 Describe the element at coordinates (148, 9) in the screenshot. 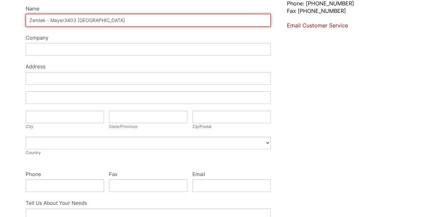

I see `label: Name` at that location.